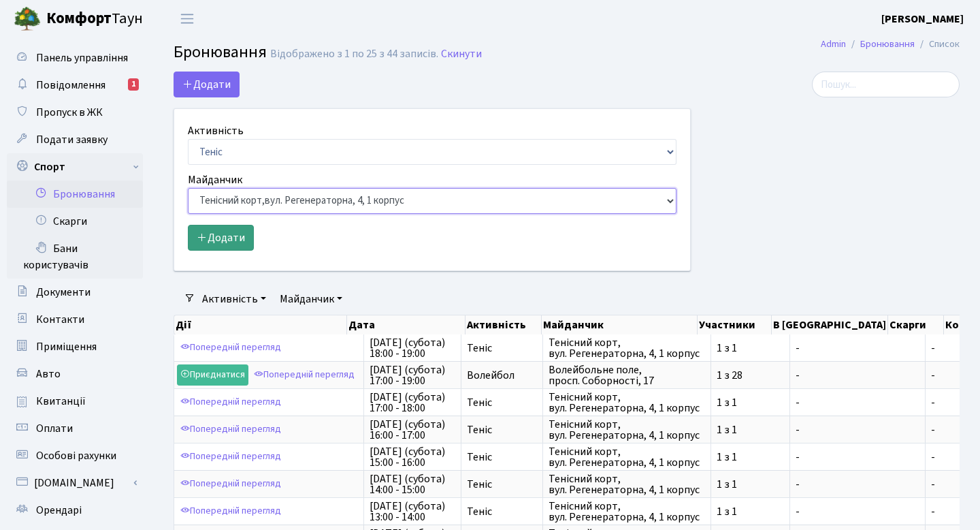 The image size is (980, 530). Describe the element at coordinates (71, 140) in the screenshot. I see `span: Подати заявку` at that location.